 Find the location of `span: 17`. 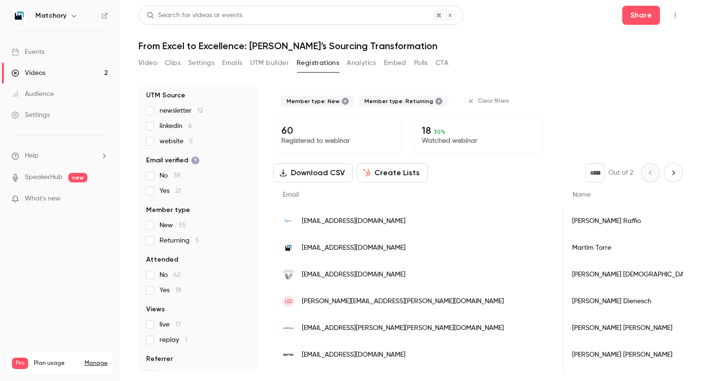

span: 17 is located at coordinates (178, 325).